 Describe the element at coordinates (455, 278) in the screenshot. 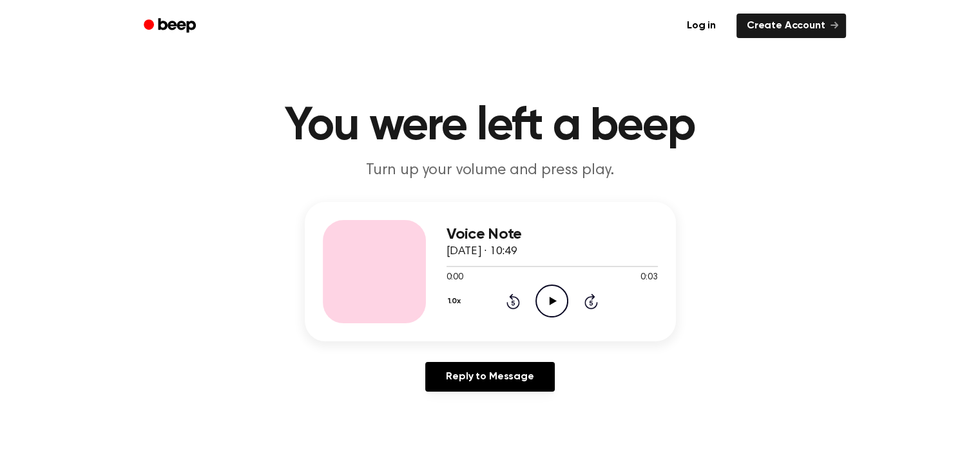

I see `span: 0:00` at that location.